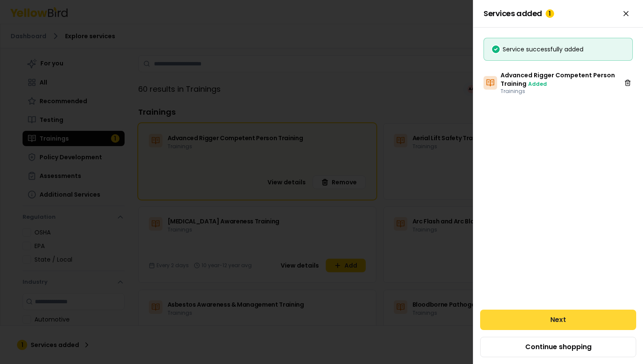 The image size is (643, 364). I want to click on span: Added, so click(538, 84).